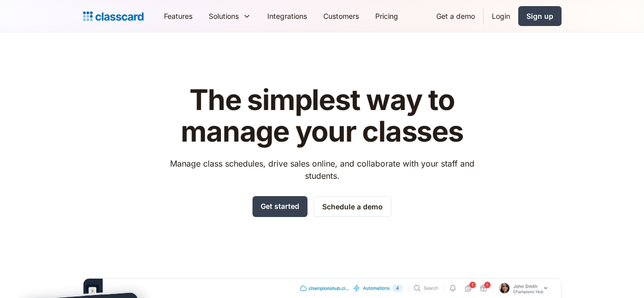 The image size is (644, 298). What do you see at coordinates (540, 16) in the screenshot?
I see `a: Sign up` at bounding box center [540, 16].